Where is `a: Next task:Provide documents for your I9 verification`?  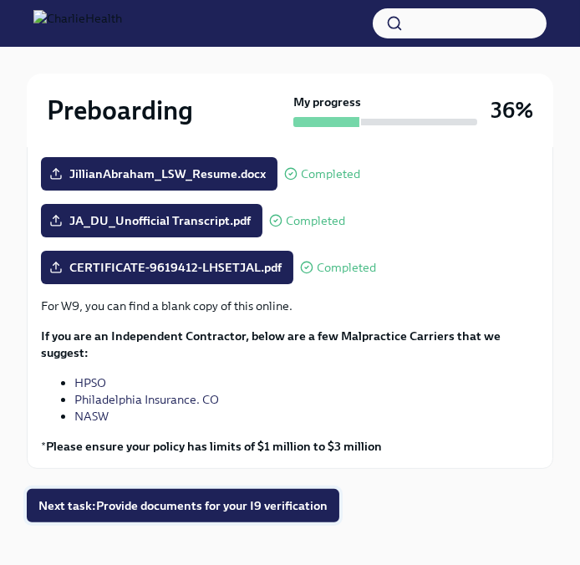 a: Next task:Provide documents for your I9 verification is located at coordinates (183, 506).